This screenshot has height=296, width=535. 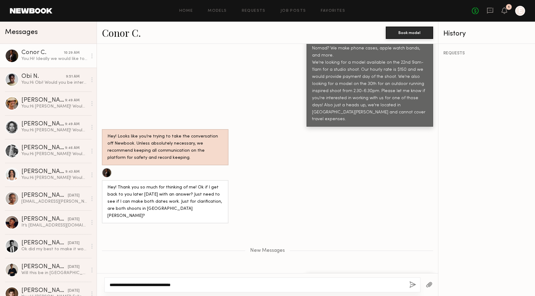 What do you see at coordinates (72, 148) in the screenshot?
I see `div: 9:46 AM` at bounding box center [72, 148].